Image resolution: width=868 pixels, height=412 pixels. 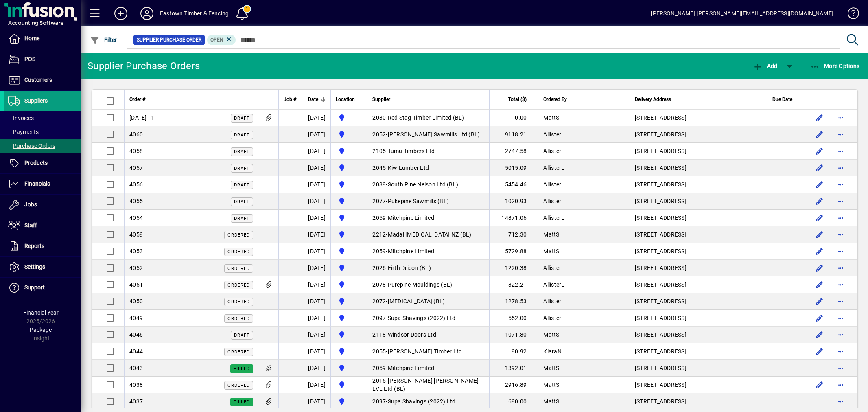 I want to click on td: 5015.09, so click(x=513, y=168).